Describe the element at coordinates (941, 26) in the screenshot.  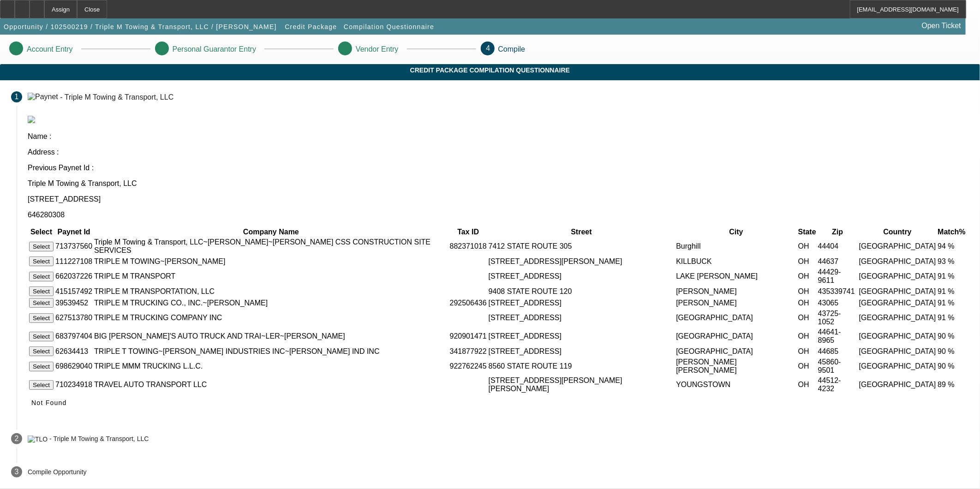
I see `a: Open Ticket` at that location.